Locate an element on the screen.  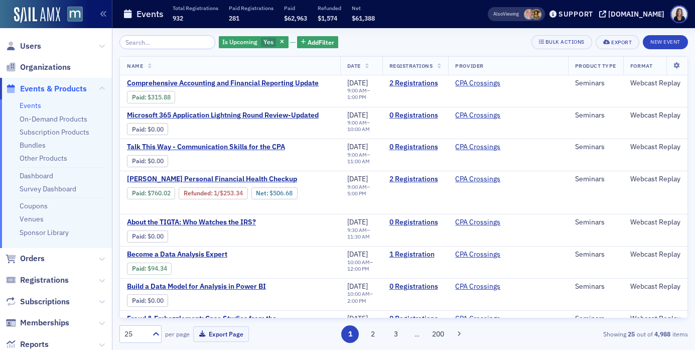
span: Walter Haig's Personal Financial Health Checkup is located at coordinates (212, 179).